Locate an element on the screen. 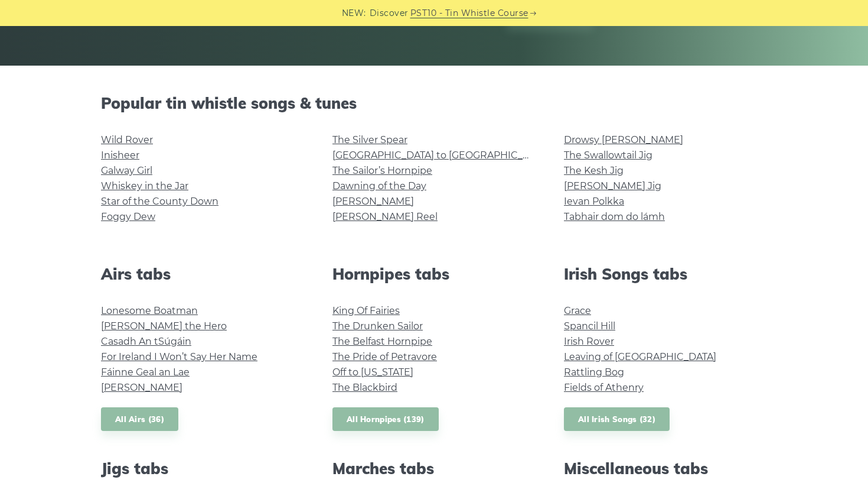 The width and height of the screenshot is (868, 496). a: All Airs (36) is located at coordinates (139, 419).